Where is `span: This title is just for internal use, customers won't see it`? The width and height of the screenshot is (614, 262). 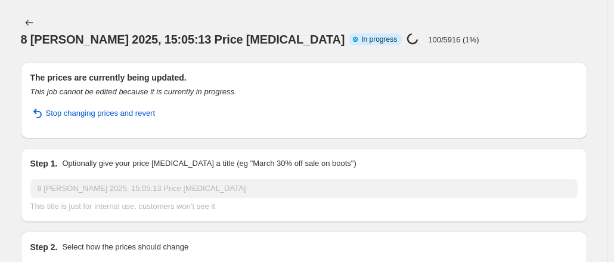 span: This title is just for internal use, customers won't see it is located at coordinates (123, 206).